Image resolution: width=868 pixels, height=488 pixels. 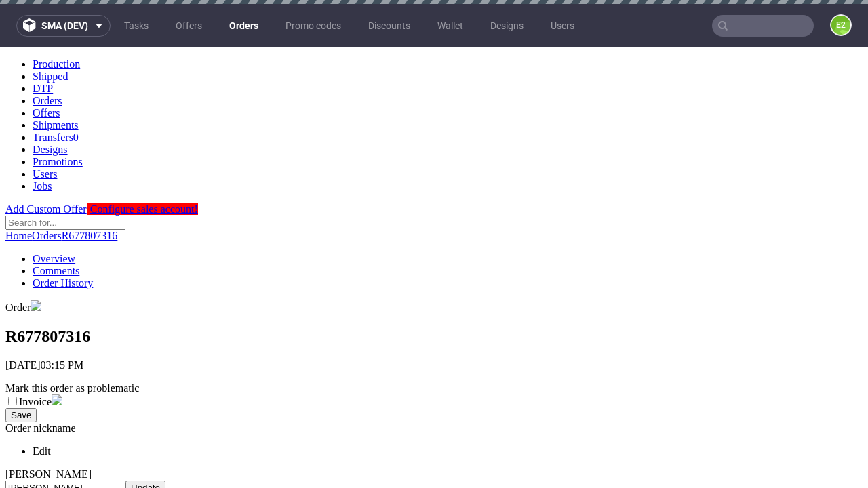 What do you see at coordinates (142, 161) in the screenshot?
I see `a: Configure sales account!` at bounding box center [142, 161].